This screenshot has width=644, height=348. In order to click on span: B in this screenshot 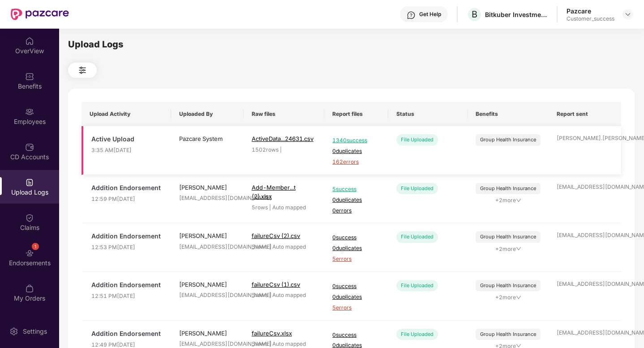, I will do `click(474, 14)`.